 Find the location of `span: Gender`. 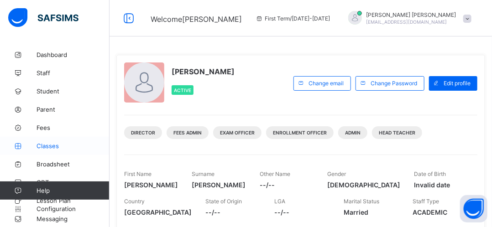

span: Gender is located at coordinates (337, 174).